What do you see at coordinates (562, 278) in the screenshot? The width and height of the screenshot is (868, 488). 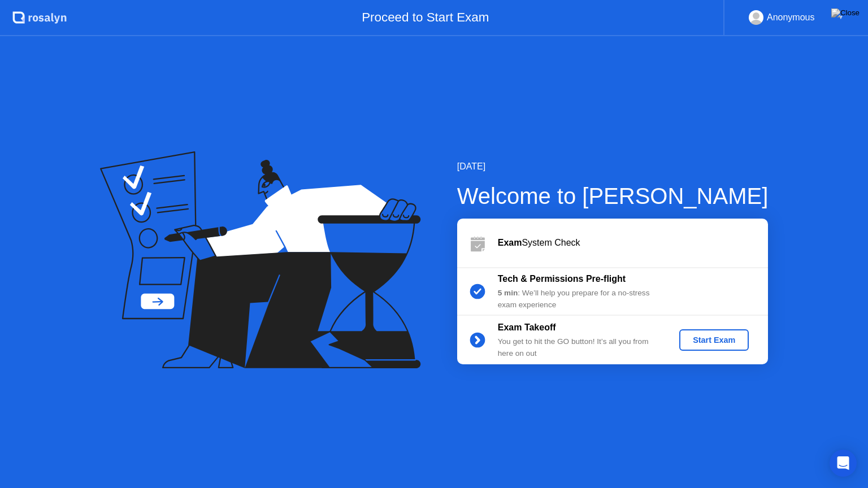 I see `b: Tech & Permissions Pre-flight` at bounding box center [562, 278].